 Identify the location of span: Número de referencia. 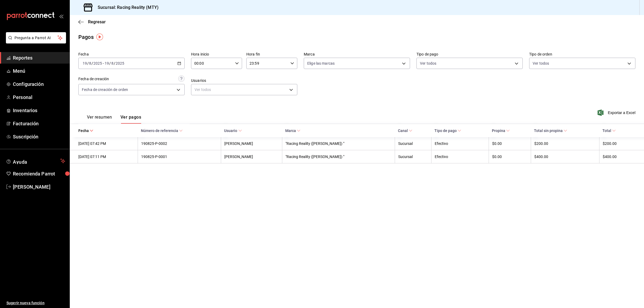
(162, 130).